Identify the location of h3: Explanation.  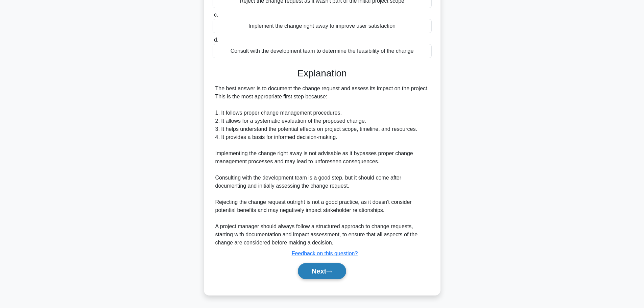
(322, 73).